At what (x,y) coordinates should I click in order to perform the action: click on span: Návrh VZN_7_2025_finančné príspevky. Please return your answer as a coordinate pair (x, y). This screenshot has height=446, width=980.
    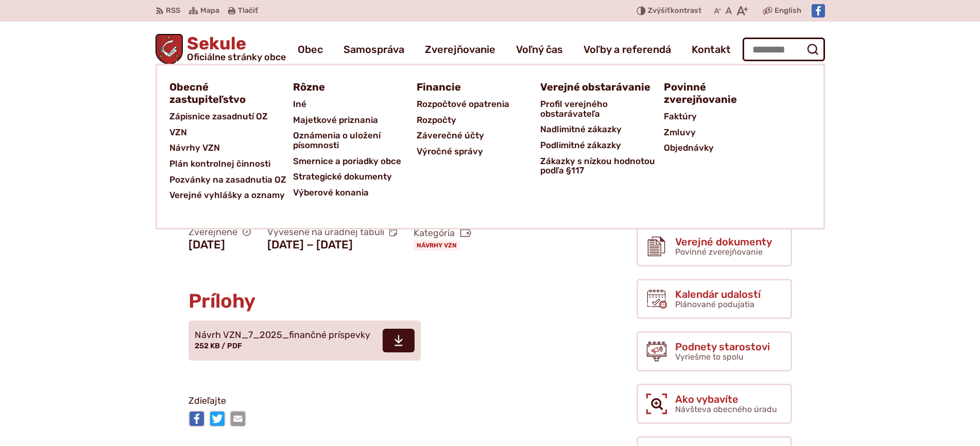
    Looking at the image, I should click on (282, 335).